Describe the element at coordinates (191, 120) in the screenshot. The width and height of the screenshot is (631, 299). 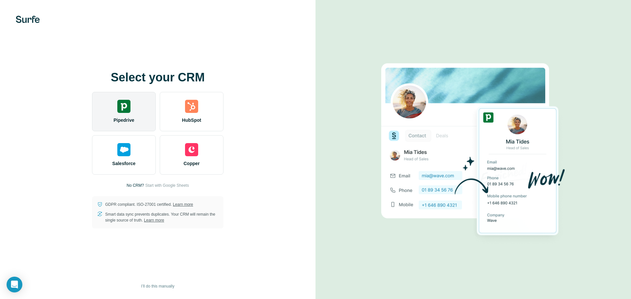
I see `span: HubSpot` at that location.